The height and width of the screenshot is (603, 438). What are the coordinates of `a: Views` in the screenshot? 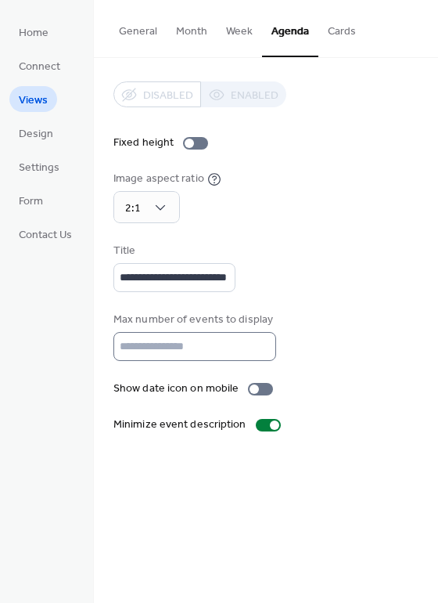 It's located at (33, 99).